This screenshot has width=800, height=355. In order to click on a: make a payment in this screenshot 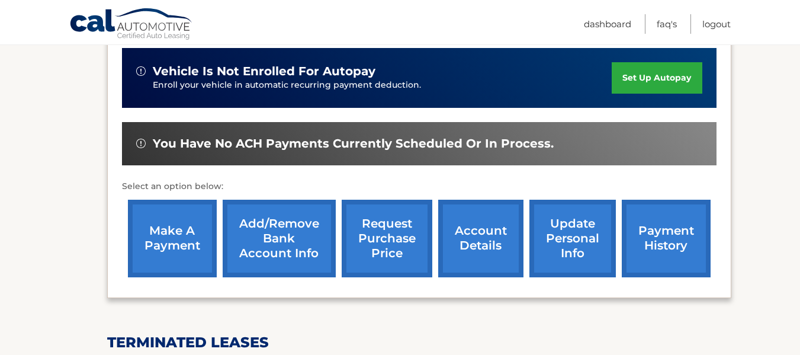, I will do `click(172, 238)`.